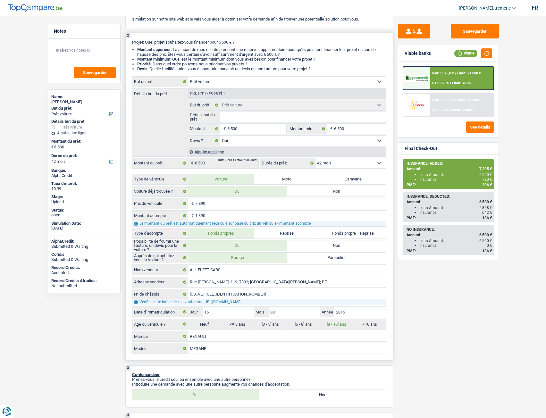 The height and width of the screenshot is (418, 546). Describe the element at coordinates (259, 223) in the screenshot. I see `div: Le montant du prêt est automatiquement recalculé sur base du prix du véhicule - montant acompte` at that location.